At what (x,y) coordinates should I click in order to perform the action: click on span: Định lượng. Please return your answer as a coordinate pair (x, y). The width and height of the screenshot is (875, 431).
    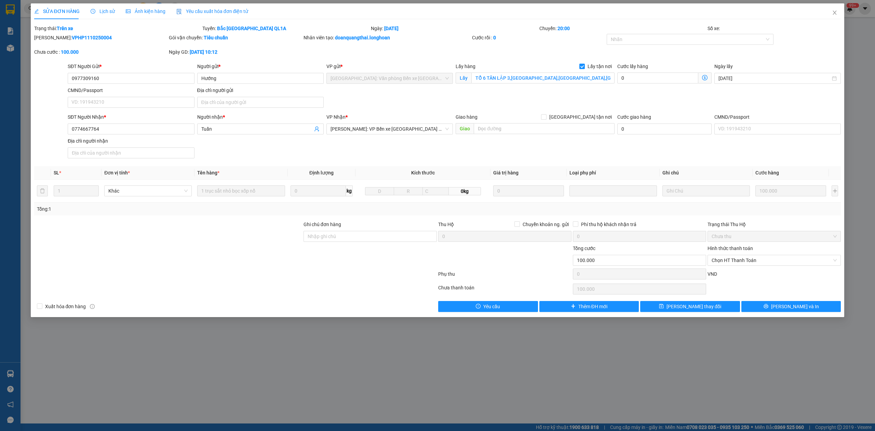
    Looking at the image, I should click on (321, 173).